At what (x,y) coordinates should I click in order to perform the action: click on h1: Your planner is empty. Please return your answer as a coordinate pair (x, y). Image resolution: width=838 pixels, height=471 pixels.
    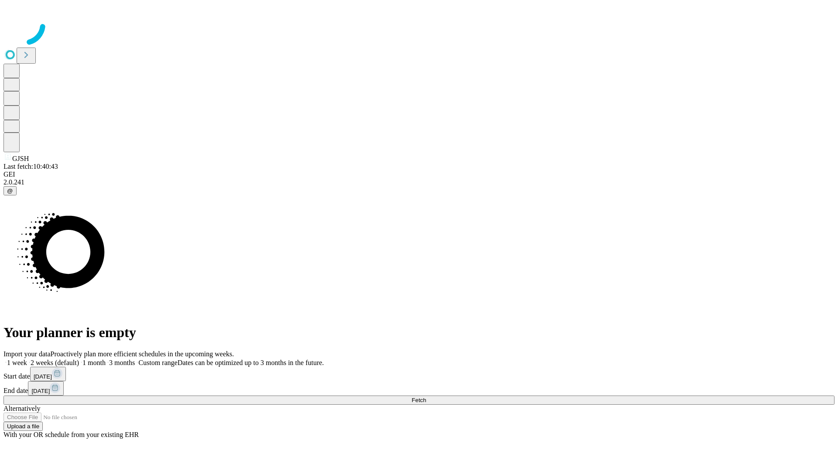
    Looking at the image, I should click on (419, 332).